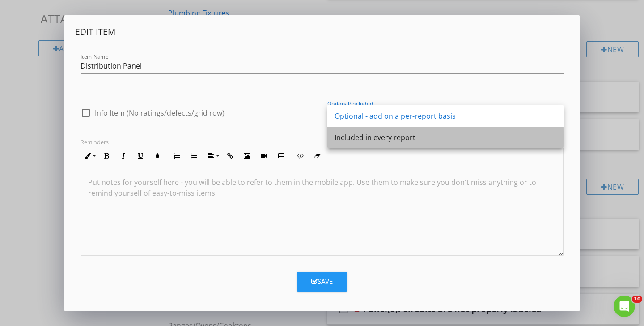 Image resolution: width=644 pixels, height=326 pixels. What do you see at coordinates (158, 156) in the screenshot?
I see `button: Colors` at bounding box center [158, 156].